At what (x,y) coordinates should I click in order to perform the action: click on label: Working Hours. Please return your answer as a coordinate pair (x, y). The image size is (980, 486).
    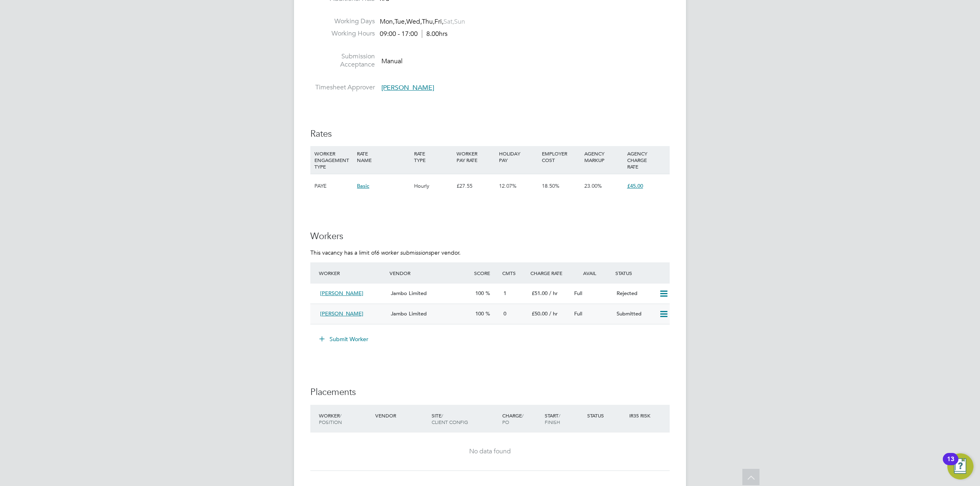
    Looking at the image, I should click on (342, 34).